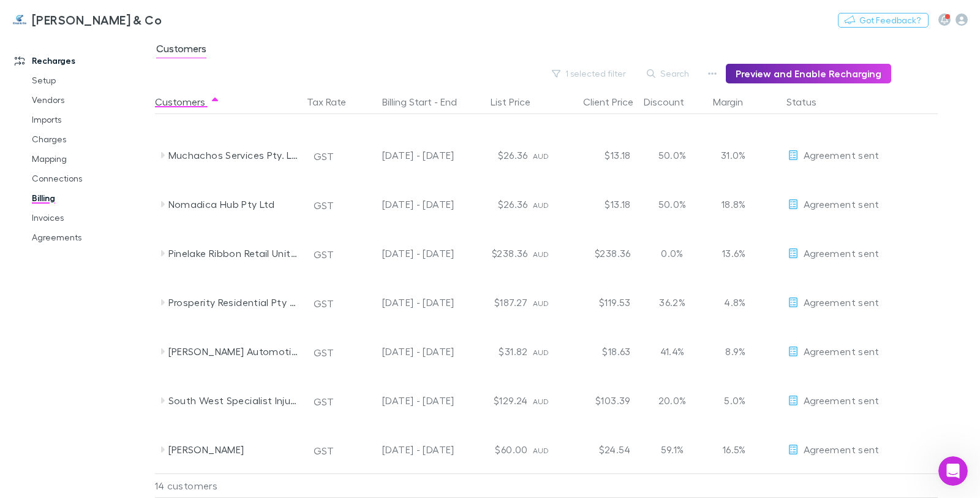 The image size is (980, 498). Describe the element at coordinates (673, 253) in the screenshot. I see `div: 0.0%` at that location.